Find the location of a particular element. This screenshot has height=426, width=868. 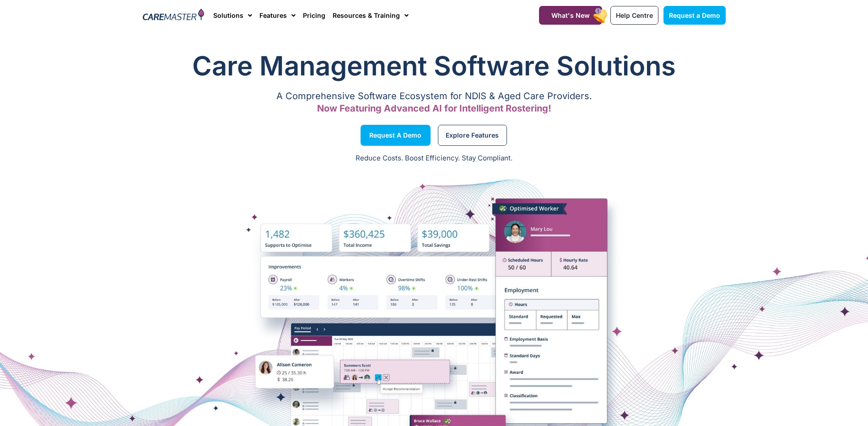

a: Explore Features is located at coordinates (472, 136).